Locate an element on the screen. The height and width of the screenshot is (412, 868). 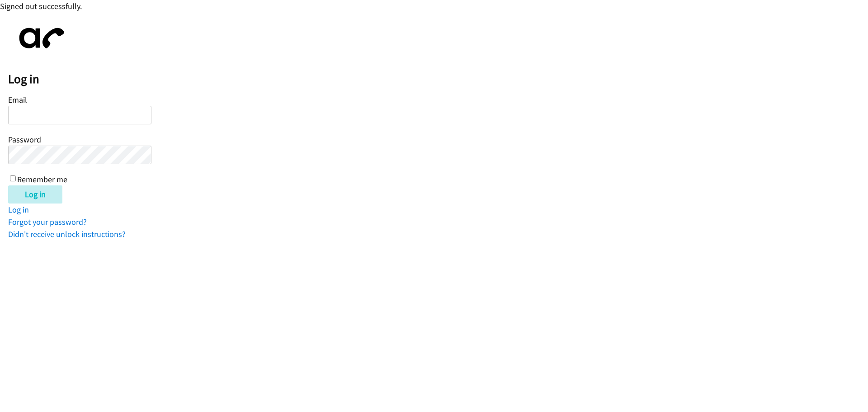
label: Remember me is located at coordinates (42, 179).